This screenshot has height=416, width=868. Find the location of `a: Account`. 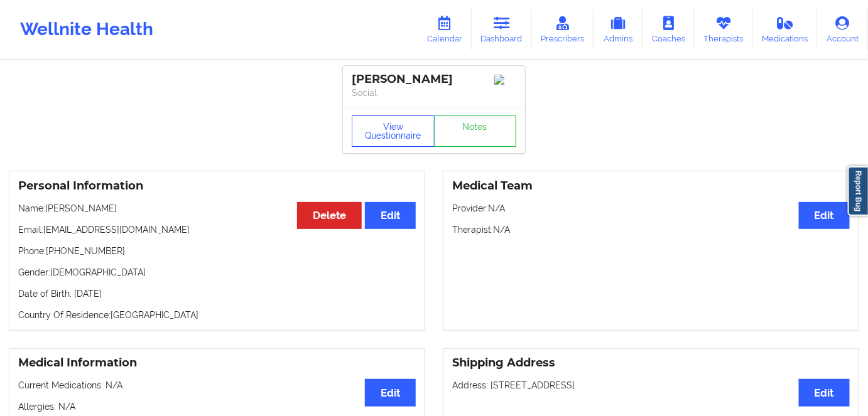

a: Account is located at coordinates (842, 30).